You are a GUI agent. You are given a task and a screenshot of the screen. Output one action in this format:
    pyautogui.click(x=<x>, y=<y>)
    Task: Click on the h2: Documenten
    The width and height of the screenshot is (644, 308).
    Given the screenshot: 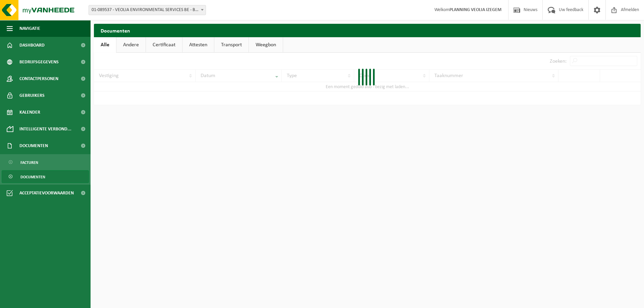 What is the action you would take?
    pyautogui.click(x=367, y=30)
    